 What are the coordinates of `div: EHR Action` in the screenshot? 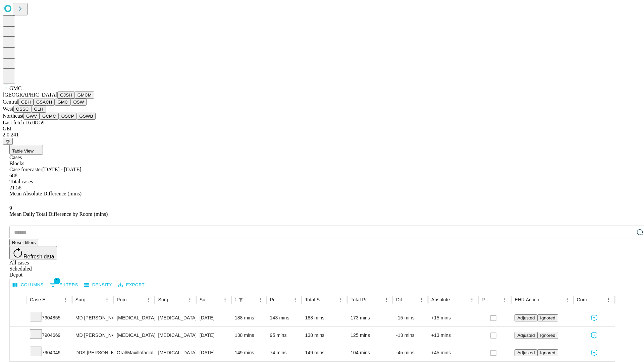 It's located at (527, 300).